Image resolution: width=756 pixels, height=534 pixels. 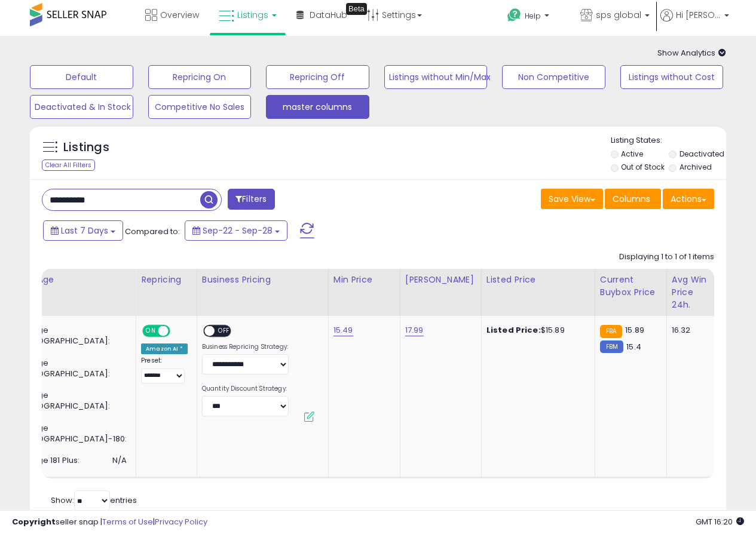 I want to click on div: Repricing, so click(x=166, y=280).